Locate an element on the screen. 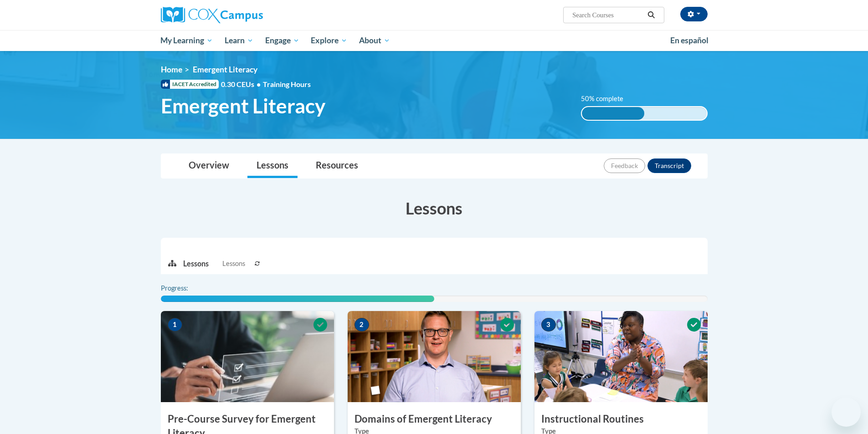  span: Explore is located at coordinates (329, 40).